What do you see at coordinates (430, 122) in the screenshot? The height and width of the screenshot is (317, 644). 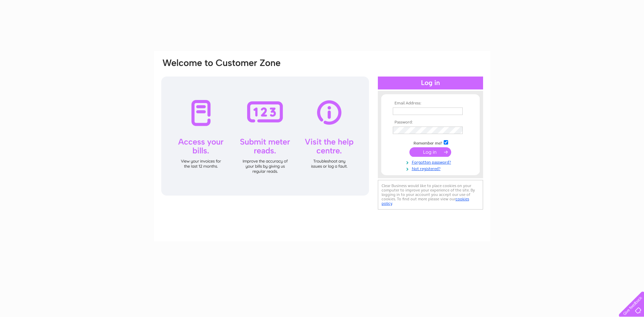 I see `th: Password:` at bounding box center [430, 122].